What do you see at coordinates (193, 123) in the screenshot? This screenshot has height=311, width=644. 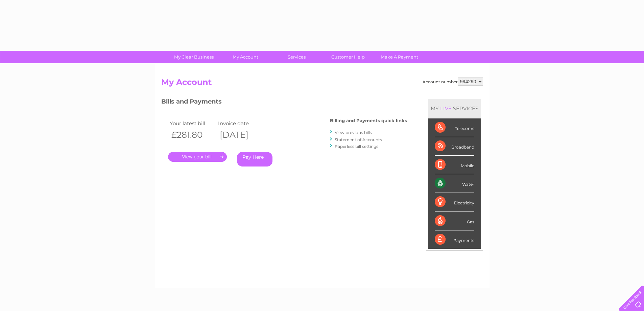 I see `td: Your latest bill` at bounding box center [193, 123].